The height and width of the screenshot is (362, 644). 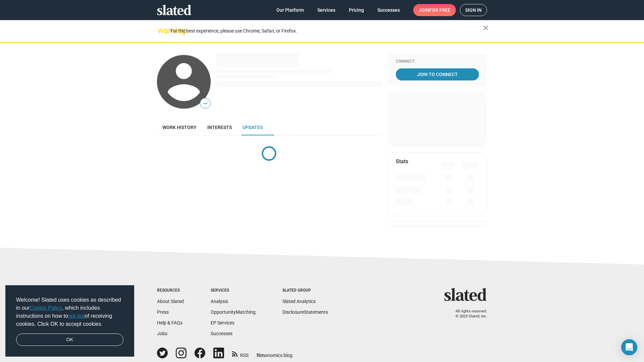 What do you see at coordinates (356, 10) in the screenshot?
I see `span: Pricing` at bounding box center [356, 10].